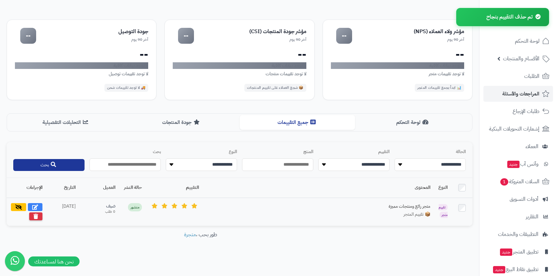  I want to click on span: المراجعات والأسئلة, so click(521, 94).